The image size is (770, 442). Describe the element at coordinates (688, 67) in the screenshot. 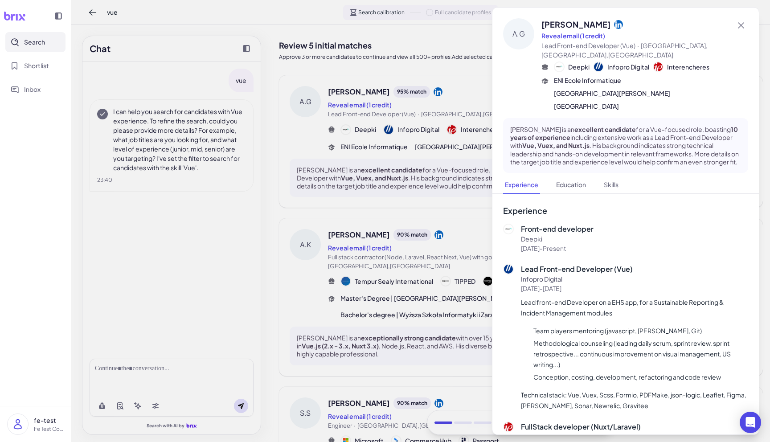

I see `span: Interencheres` at that location.